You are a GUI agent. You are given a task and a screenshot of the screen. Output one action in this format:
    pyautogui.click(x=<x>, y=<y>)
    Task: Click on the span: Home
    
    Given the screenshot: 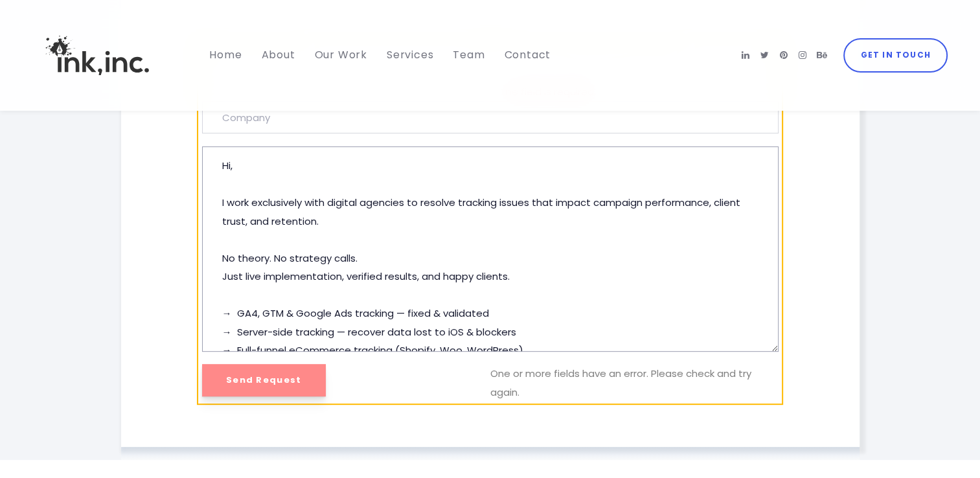 What is the action you would take?
    pyautogui.click(x=225, y=54)
    